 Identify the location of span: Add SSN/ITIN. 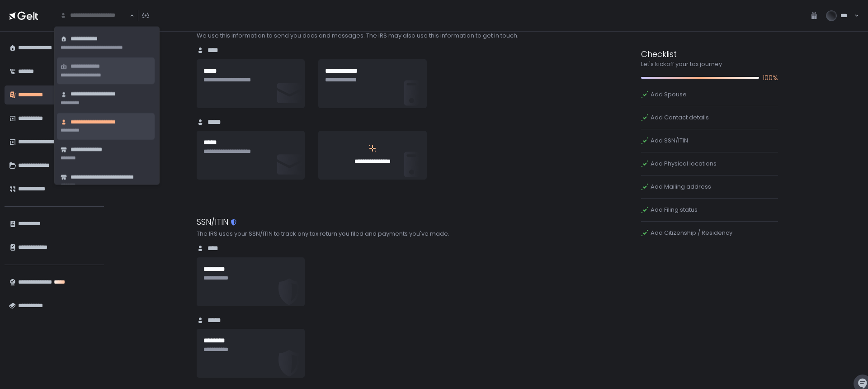
(669, 141).